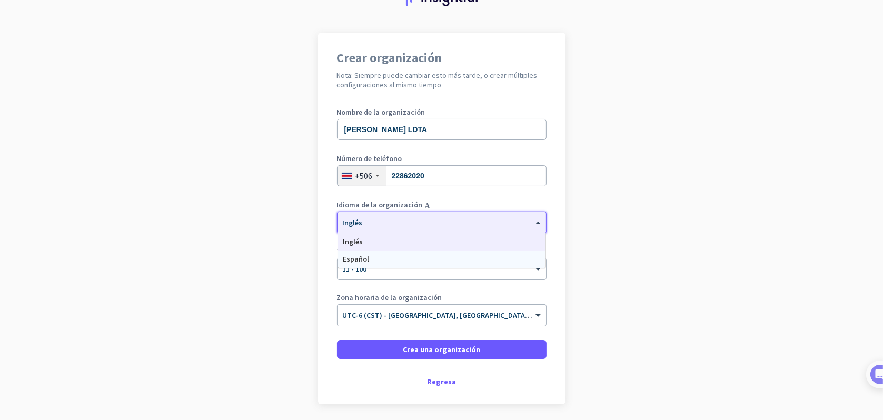 Image resolution: width=883 pixels, height=420 pixels. Describe the element at coordinates (442, 350) in the screenshot. I see `button: Crea una organización` at that location.